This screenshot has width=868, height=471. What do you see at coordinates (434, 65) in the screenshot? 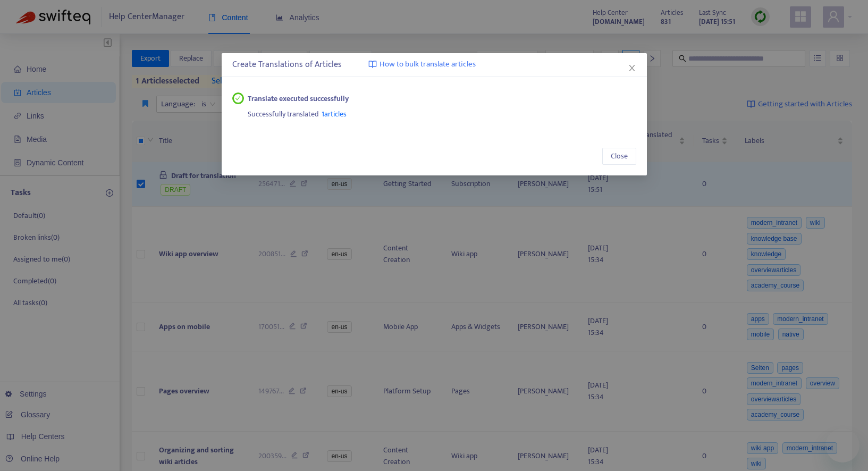
I see `div: Create Translations of Articles` at bounding box center [434, 65].